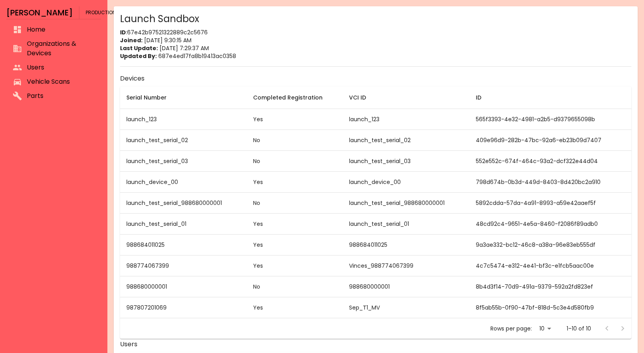  Describe the element at coordinates (376, 344) in the screenshot. I see `h6: Users` at that location.